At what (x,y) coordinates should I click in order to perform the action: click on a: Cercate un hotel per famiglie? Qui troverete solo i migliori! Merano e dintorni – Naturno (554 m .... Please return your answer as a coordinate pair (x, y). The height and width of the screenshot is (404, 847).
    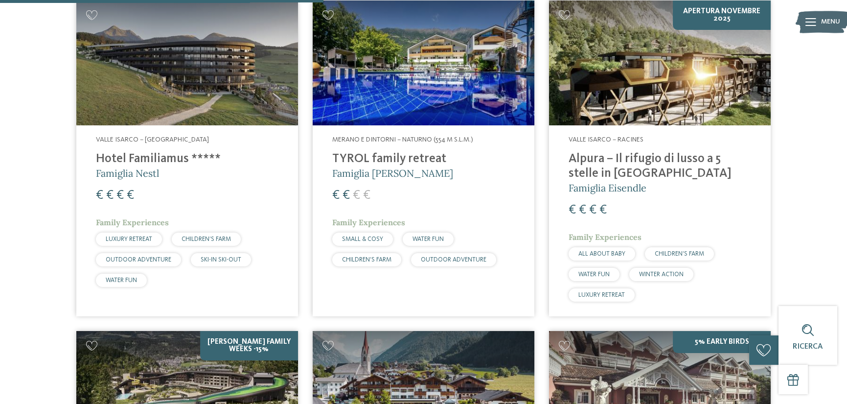
    Looking at the image, I should click on (423, 158).